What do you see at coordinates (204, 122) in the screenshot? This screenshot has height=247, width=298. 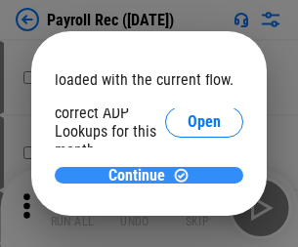 I see `button: Open` at bounding box center [204, 122].